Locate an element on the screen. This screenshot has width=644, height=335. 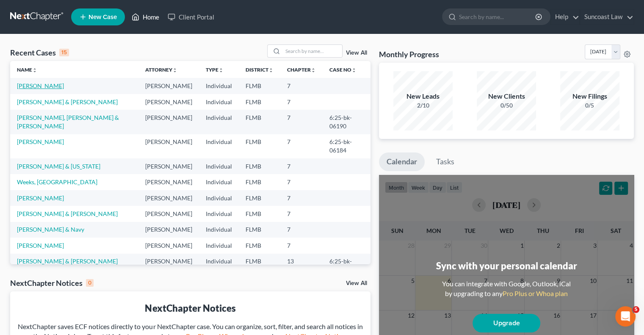
span: New Case is located at coordinates (103, 17).